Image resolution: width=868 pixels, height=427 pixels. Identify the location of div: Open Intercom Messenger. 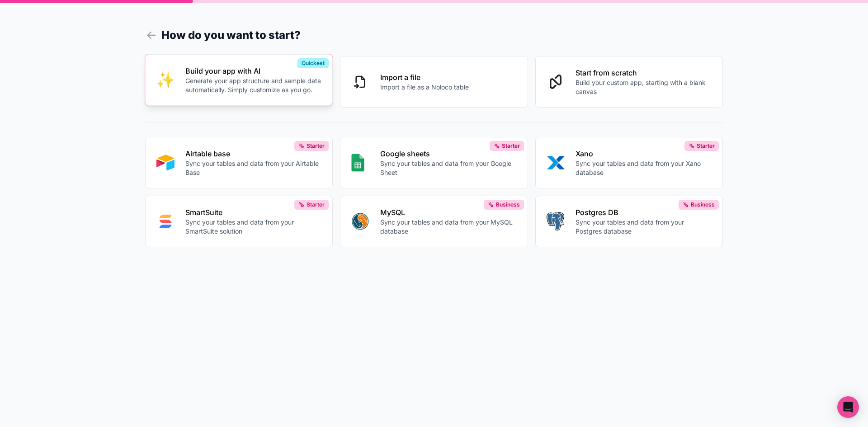
(848, 408).